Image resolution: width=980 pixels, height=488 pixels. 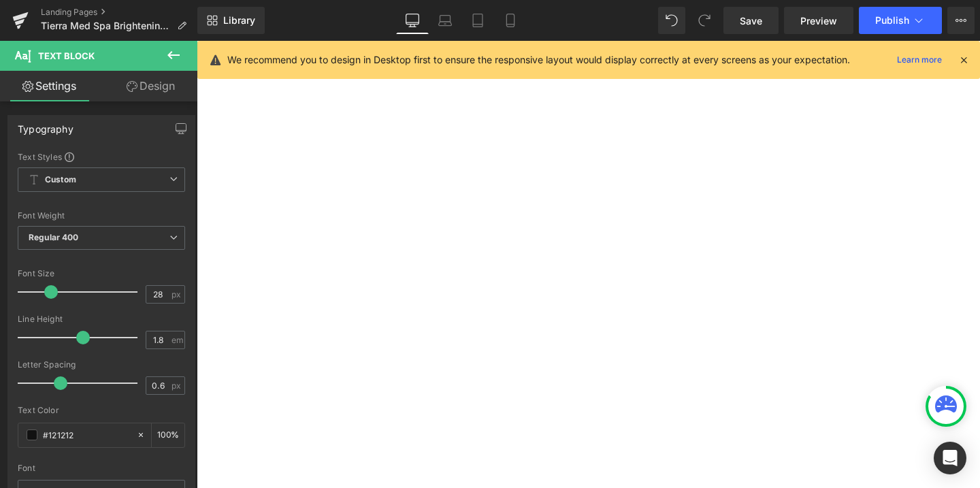 I want to click on a: Desktop, so click(x=413, y=20).